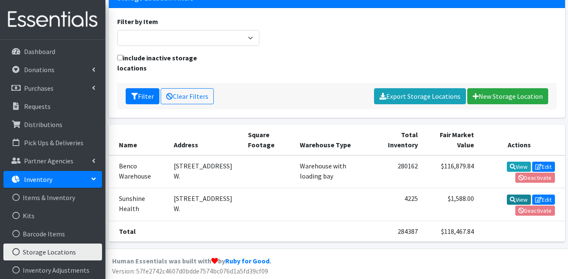  Describe the element at coordinates (54, 142) in the screenshot. I see `p: Pick Ups & Deliveries` at that location.